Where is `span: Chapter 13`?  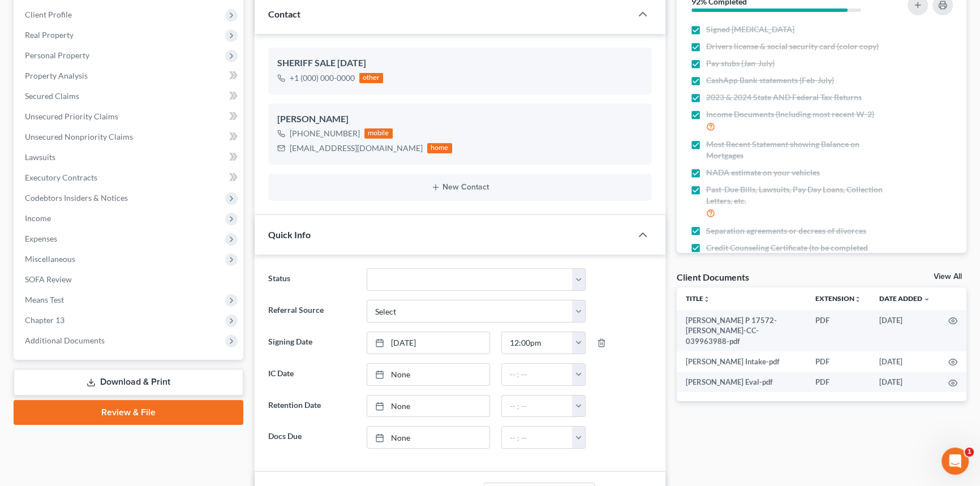
span: Chapter 13 is located at coordinates (45, 320).